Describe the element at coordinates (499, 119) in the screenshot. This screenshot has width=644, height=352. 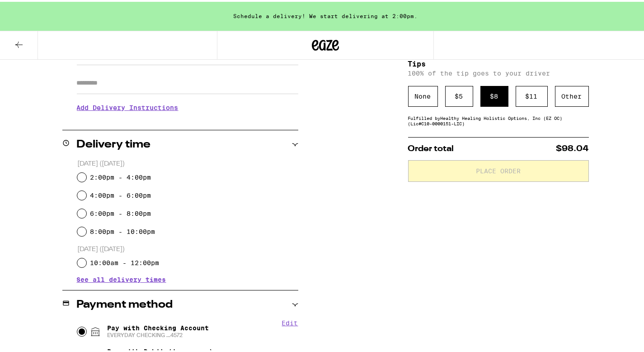
I see `div: Fulfilled by Healthy Healing Holistic Options, Inc (EZ OC) (Lic# C10-0000151-LIC )` at that location.